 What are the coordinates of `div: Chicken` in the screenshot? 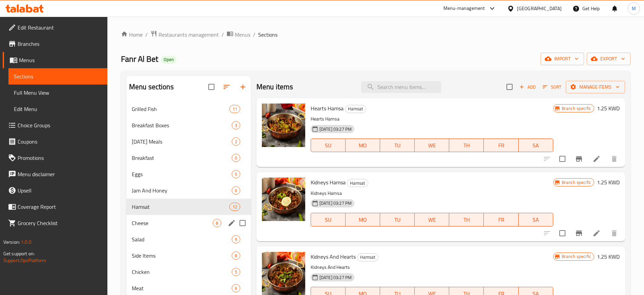 It's located at (181, 271).